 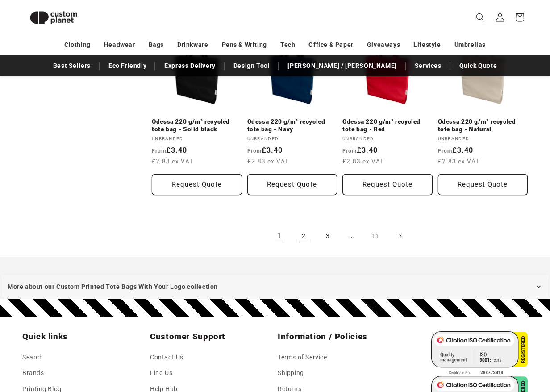 What do you see at coordinates (288, 45) in the screenshot?
I see `a: Tech` at bounding box center [288, 45].